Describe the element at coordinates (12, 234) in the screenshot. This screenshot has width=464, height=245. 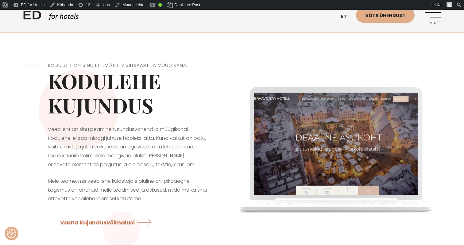
I see `img: Revisit consent button` at that location.